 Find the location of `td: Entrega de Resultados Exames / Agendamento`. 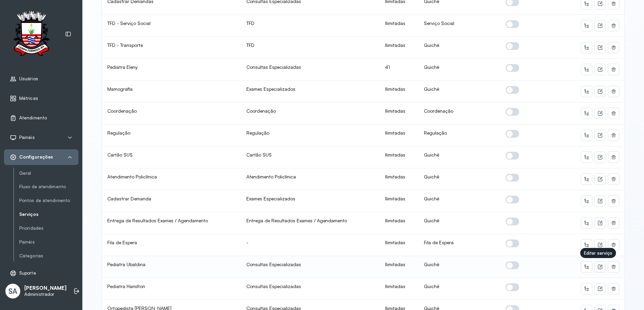

td: Entrega de Resultados Exames / Agendamento is located at coordinates (171, 223).